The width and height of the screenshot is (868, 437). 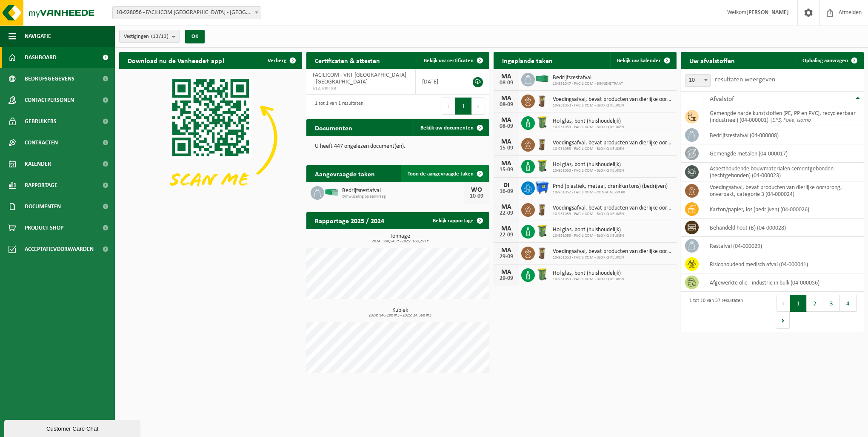 What do you see at coordinates (783, 246) in the screenshot?
I see `td: restafval (04-000029)` at bounding box center [783, 246].